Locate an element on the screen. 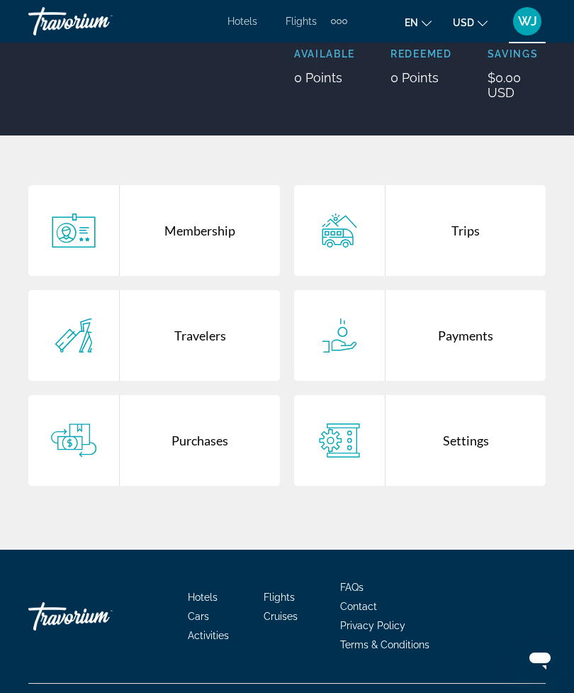  p: Available is located at coordinates (325, 54).